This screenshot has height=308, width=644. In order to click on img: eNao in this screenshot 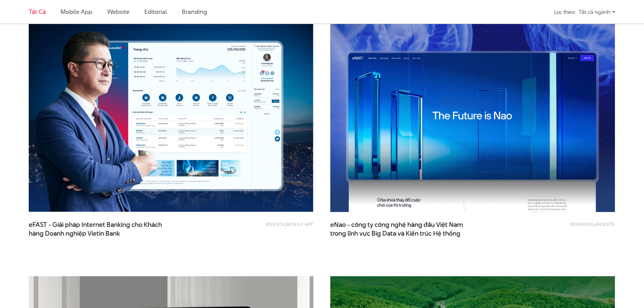, I will do `click(473, 117)`.